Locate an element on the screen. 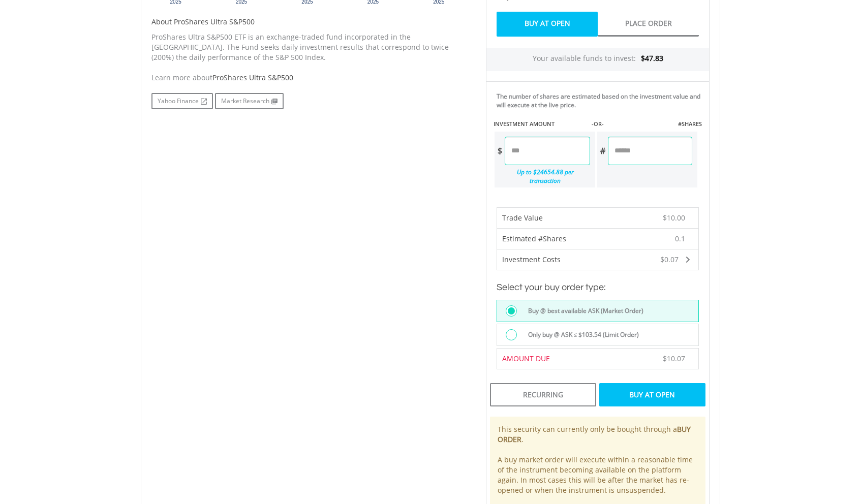  h5: About ProShares Ultra S&P500 is located at coordinates (311, 22).